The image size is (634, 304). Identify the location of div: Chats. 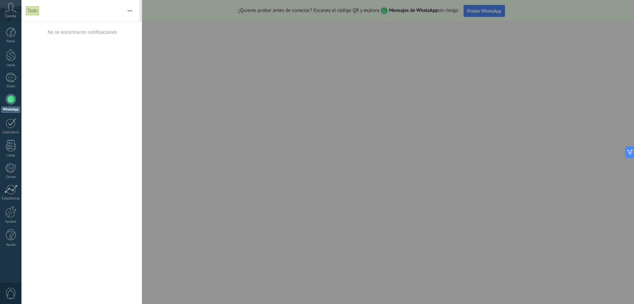
(11, 86).